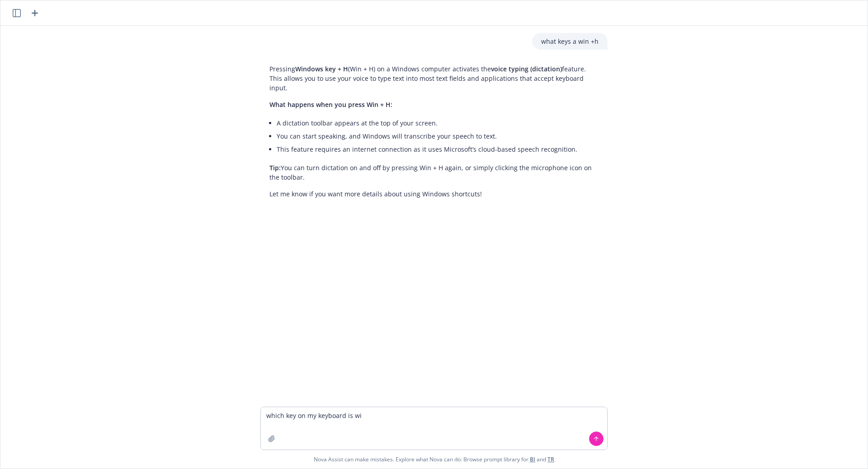 Image resolution: width=868 pixels, height=469 pixels. I want to click on span: Tip:, so click(275, 168).